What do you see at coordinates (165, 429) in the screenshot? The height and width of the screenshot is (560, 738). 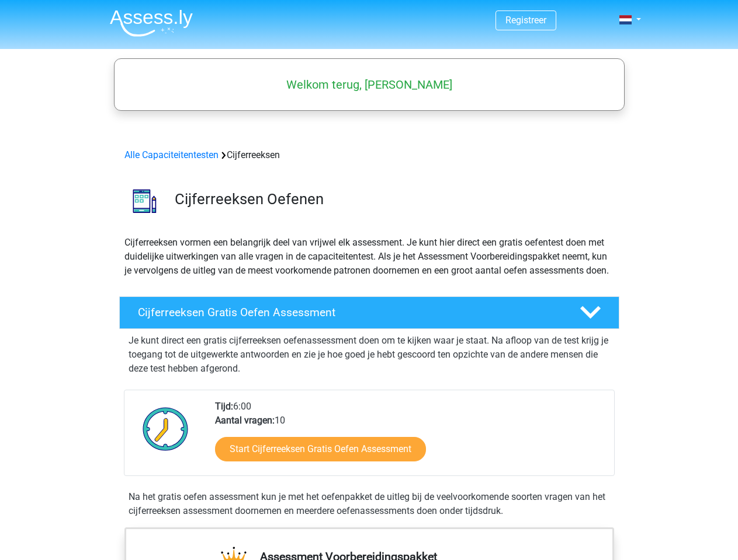 I see `img: Klok` at bounding box center [165, 429].